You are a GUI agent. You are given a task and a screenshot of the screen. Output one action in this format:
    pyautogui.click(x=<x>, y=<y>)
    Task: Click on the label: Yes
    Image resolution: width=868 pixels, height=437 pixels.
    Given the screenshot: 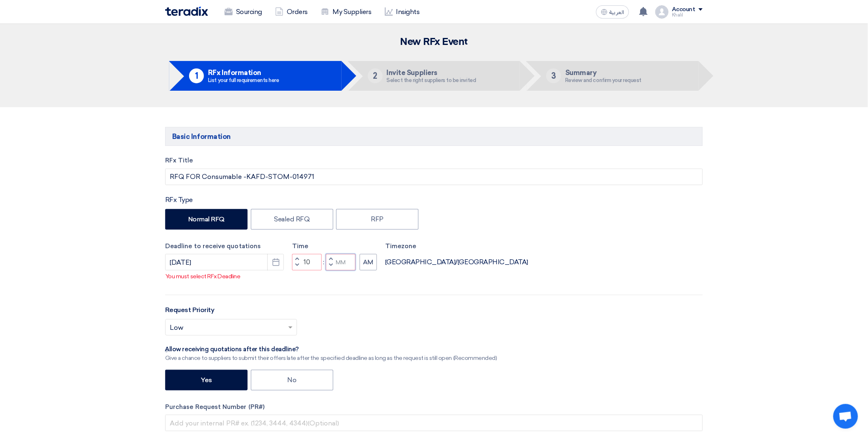 What is the action you would take?
    pyautogui.click(x=206, y=380)
    